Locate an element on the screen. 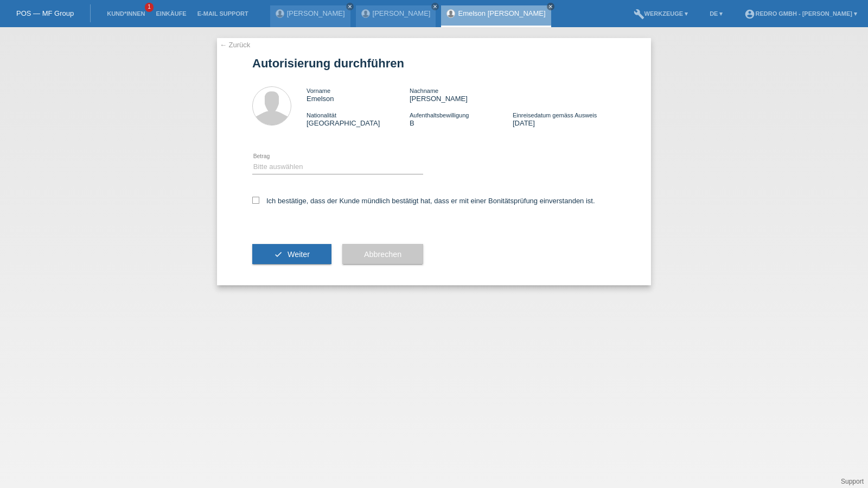 The image size is (868, 488). div: B is located at coordinates (462, 119).